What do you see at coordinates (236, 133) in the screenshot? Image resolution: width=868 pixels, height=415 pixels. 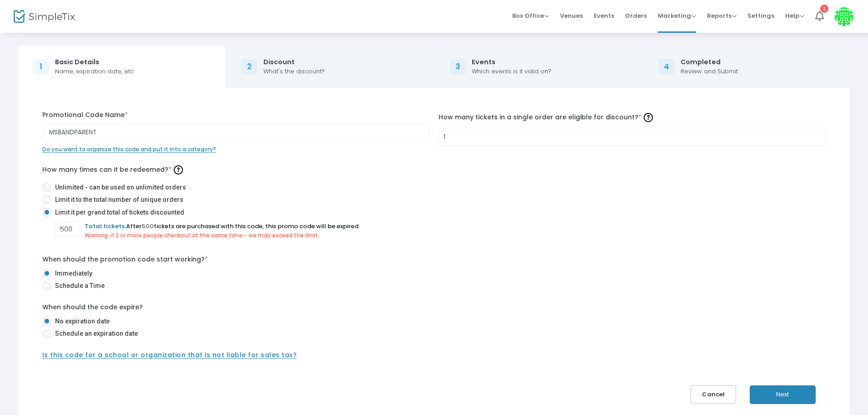 I see `input: Enter Promo Code` at bounding box center [236, 133].